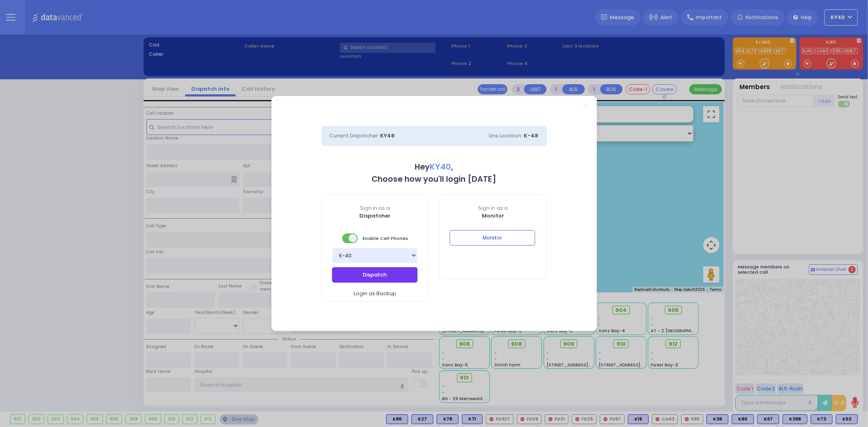 The width and height of the screenshot is (868, 427). I want to click on span: Enable Cell Phones, so click(375, 238).